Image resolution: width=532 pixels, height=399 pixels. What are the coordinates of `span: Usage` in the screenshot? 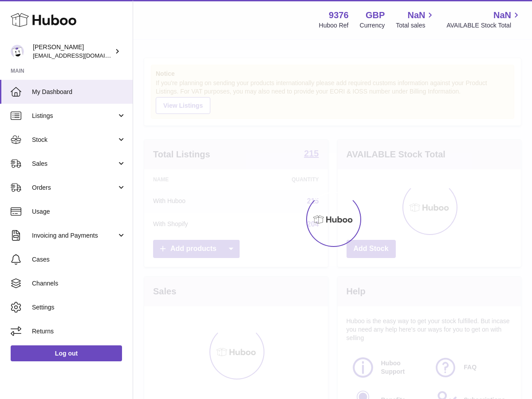 It's located at (79, 211).